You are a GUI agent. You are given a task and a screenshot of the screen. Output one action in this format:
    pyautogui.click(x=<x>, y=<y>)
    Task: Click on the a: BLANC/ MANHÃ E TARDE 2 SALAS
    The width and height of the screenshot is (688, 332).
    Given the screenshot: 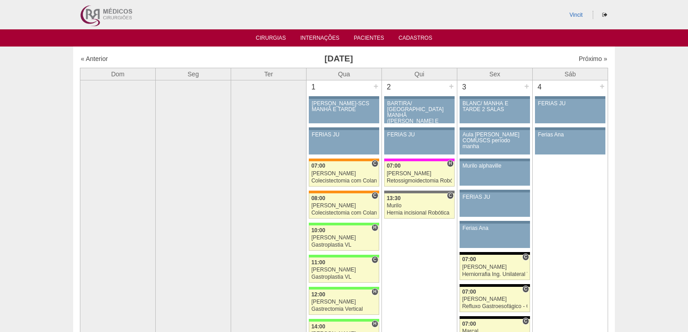 What is the action you would take?
    pyautogui.click(x=495, y=111)
    